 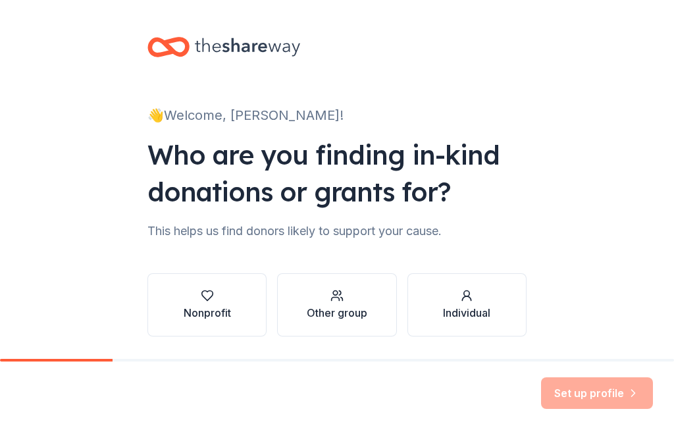 I want to click on button: Nonprofit, so click(x=207, y=305).